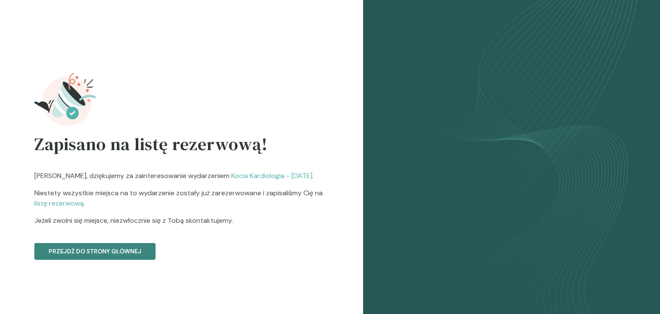 Image resolution: width=660 pixels, height=314 pixels. Describe the element at coordinates (181, 220) in the screenshot. I see `span: Jeżeli zwolni się miejsce, niezwłocznie się z Tobą skontaktujemy.` at that location.